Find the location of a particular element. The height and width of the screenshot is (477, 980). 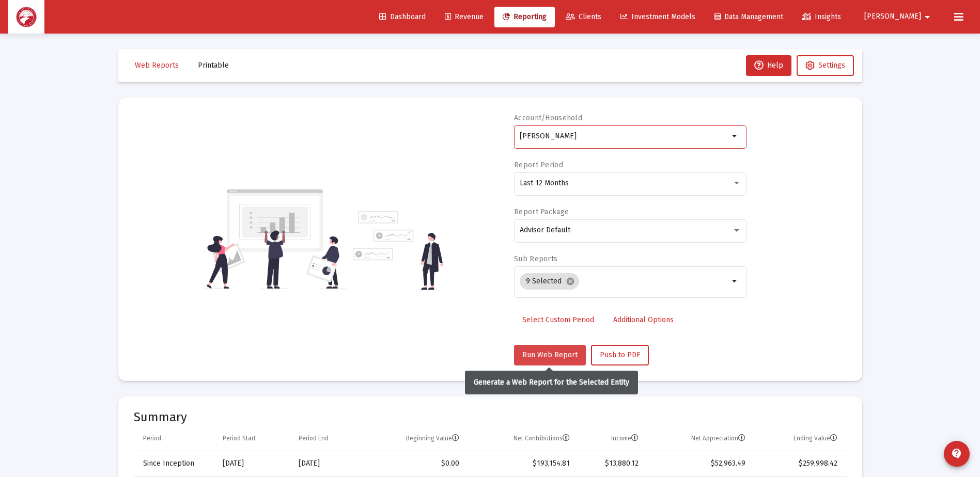

td: Since Inception is located at coordinates (174, 464).